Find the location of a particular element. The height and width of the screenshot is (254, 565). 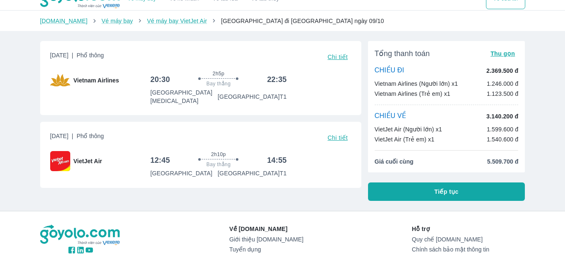

a: Tuyển dụng is located at coordinates (266, 249).